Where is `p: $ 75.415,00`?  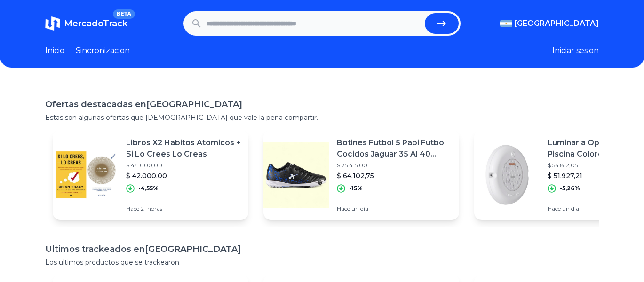 p: $ 75.415,00 is located at coordinates (394, 165).